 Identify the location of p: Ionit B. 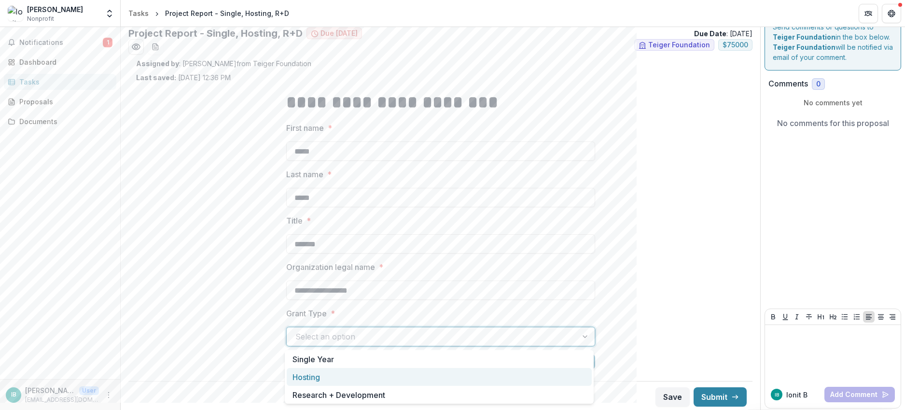
(797, 394).